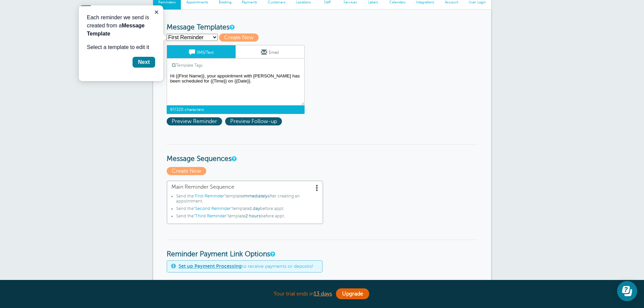 This screenshot has height=308, width=644. Describe the element at coordinates (233, 158) in the screenshot. I see `a: Message Sequences allow you to setup multiple reminder schedules that can use different Message T...` at that location.